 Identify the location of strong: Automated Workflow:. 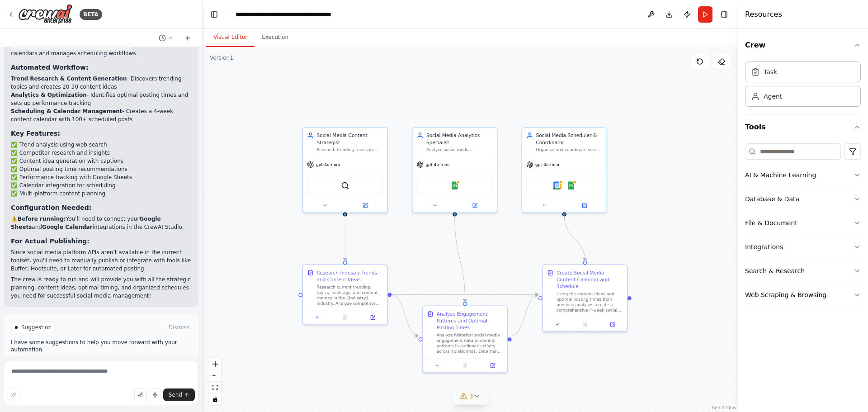
(50, 68).